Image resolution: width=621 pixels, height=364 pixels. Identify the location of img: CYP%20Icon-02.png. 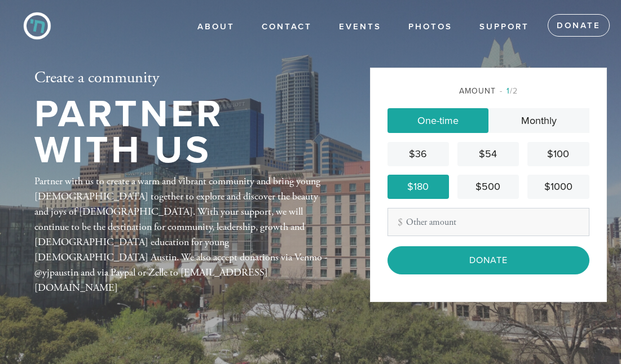
(38, 26).